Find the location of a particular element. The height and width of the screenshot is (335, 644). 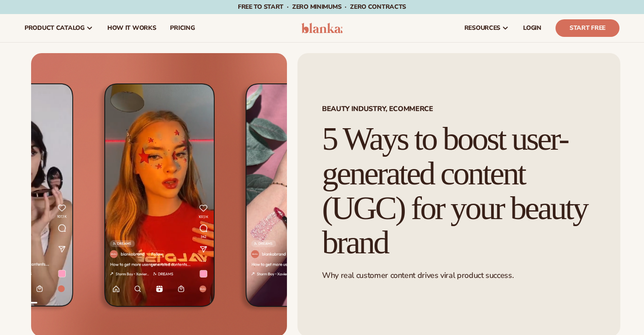

span: Free to start · ZERO minimums · ZERO contracts is located at coordinates (322, 6).